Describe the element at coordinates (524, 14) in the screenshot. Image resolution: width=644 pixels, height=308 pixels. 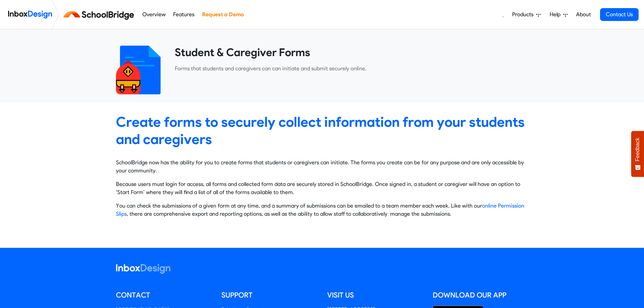
I see `span: Products` at that location.